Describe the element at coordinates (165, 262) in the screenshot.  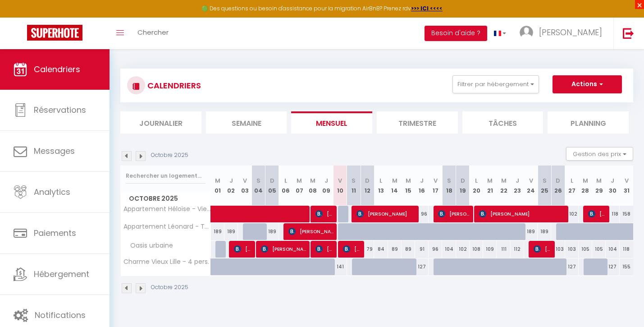
I see `span: Charme Vieux Lille - 4 pers.` at that location.